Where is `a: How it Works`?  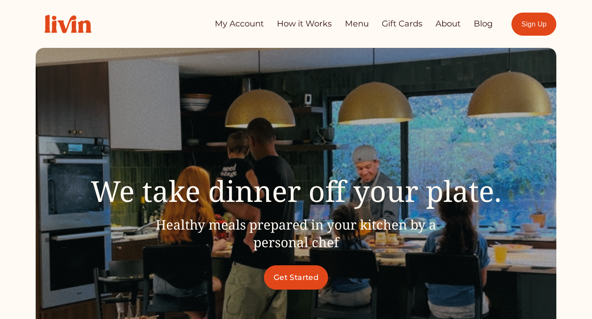 a: How it Works is located at coordinates (304, 24).